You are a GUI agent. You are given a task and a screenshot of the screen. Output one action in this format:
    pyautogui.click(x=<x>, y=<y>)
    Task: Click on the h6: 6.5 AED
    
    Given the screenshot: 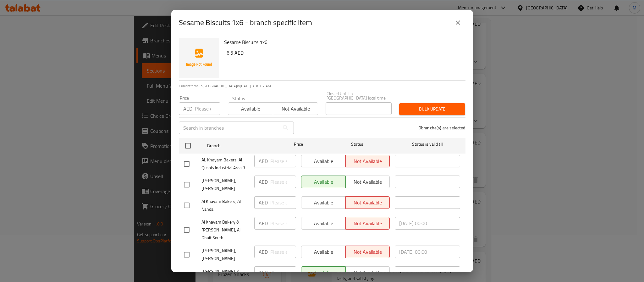 What is the action you would take?
    pyautogui.click(x=343, y=53)
    